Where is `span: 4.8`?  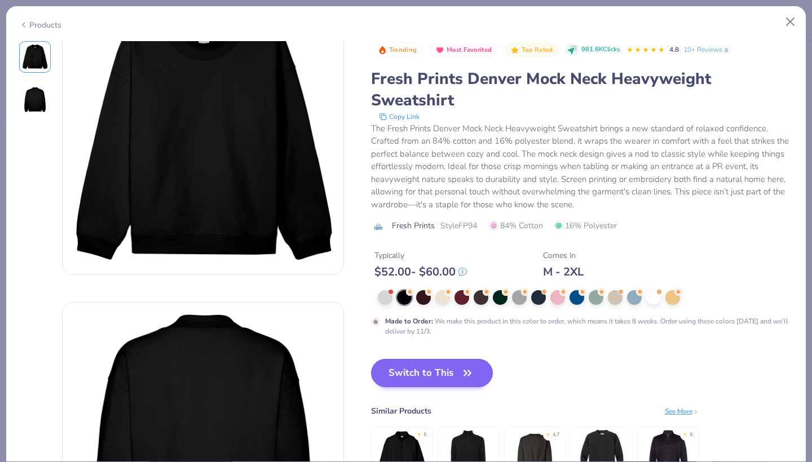
span: 4.8 is located at coordinates (674, 50).